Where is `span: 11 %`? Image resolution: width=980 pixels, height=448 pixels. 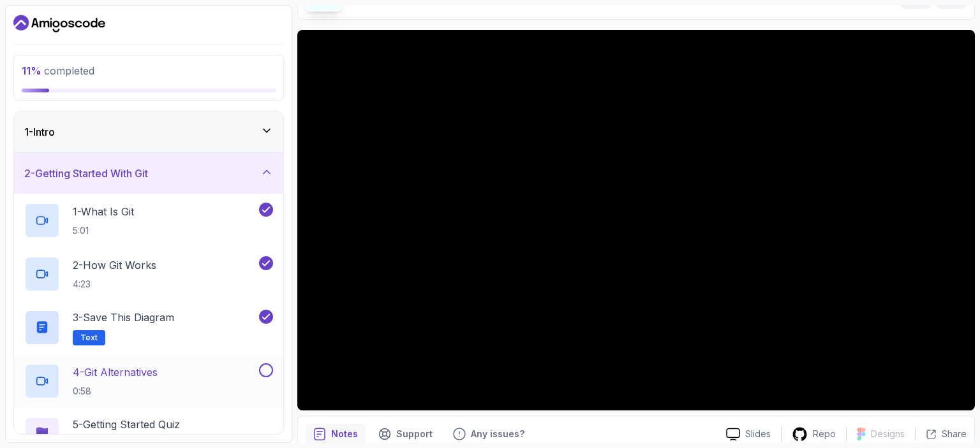 span: 11 % is located at coordinates (31, 70).